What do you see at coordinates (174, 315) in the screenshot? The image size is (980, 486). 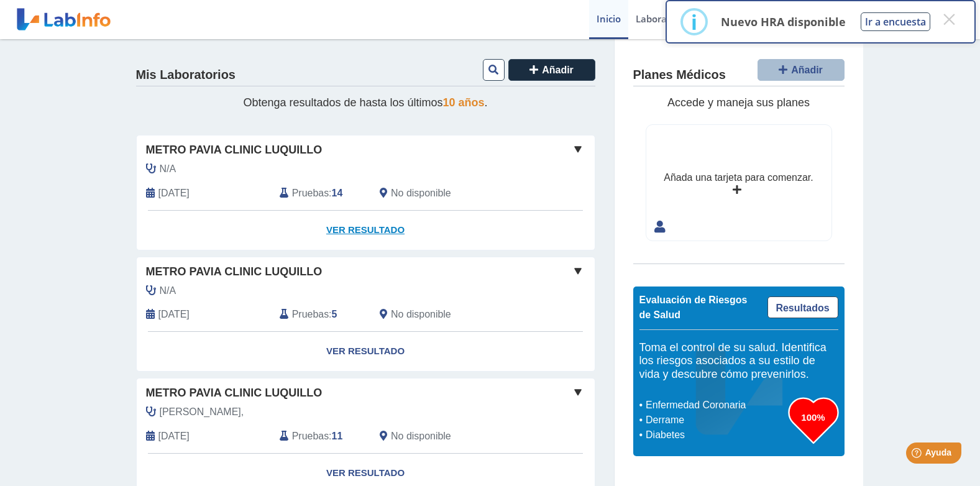 I see `span: 2025-03-14` at bounding box center [174, 315].